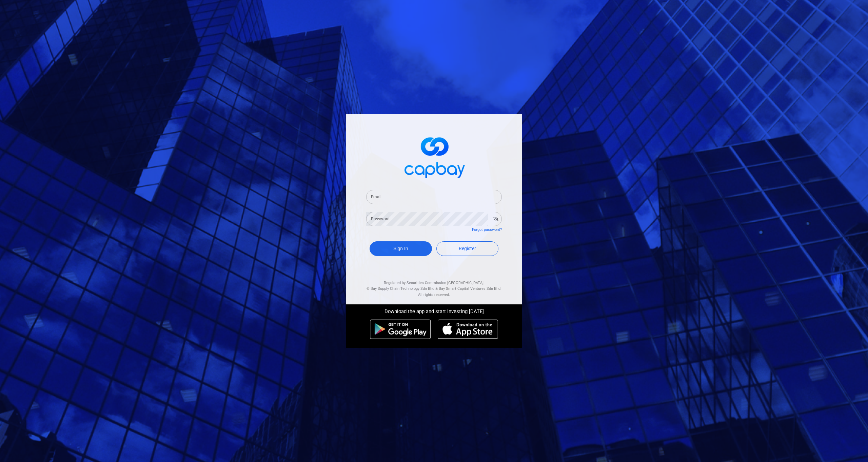 This screenshot has height=462, width=868. I want to click on span: Bay Smart Capital Ventures Sdn Bhd., so click(470, 288).